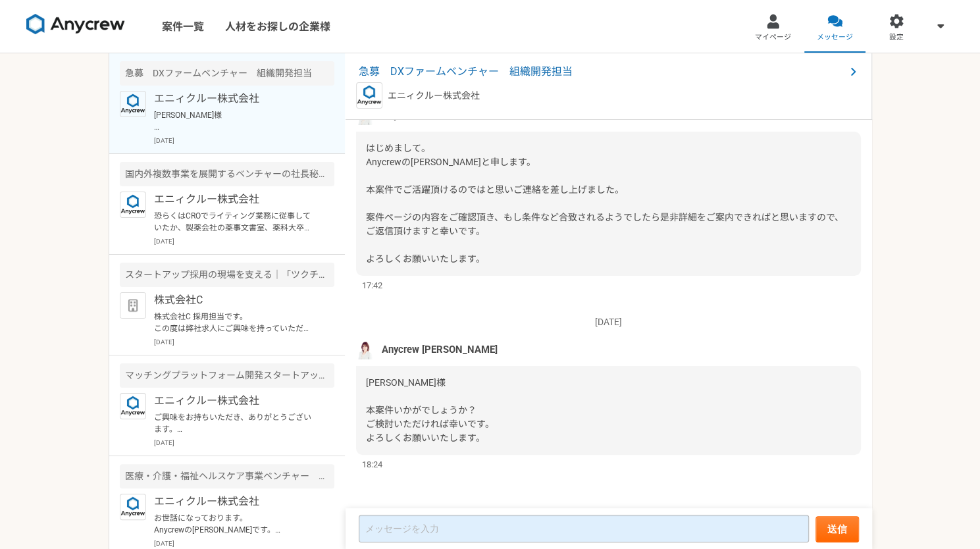 The width and height of the screenshot is (980, 549). I want to click on div: 急募 DXファームベンチャー 組織開発担当, so click(227, 73).